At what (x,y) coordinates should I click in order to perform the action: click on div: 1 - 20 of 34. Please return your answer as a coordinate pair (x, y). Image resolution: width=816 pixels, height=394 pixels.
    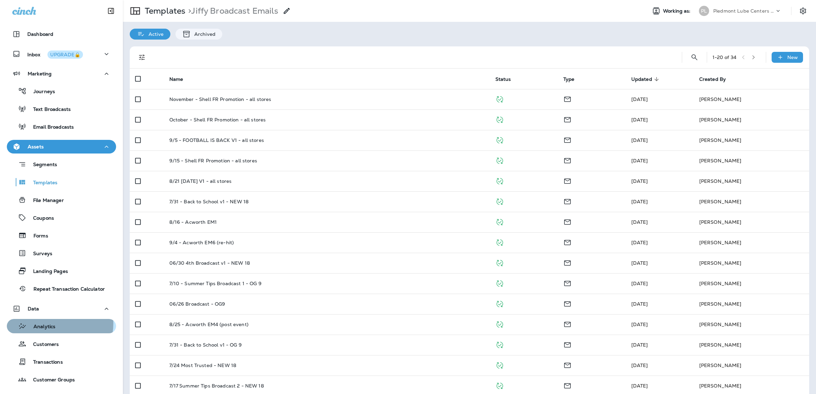
    Looking at the image, I should click on (724, 57).